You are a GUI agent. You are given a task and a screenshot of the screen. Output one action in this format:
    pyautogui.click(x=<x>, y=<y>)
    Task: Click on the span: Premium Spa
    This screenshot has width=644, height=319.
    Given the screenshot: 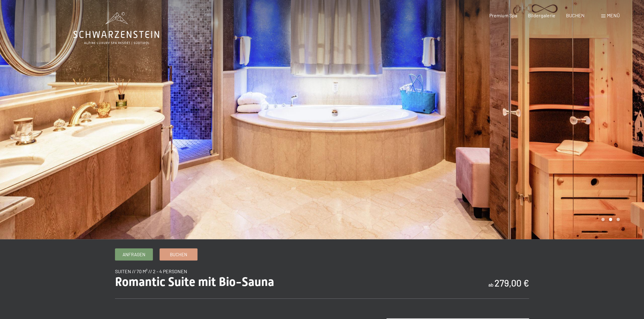 What is the action you would take?
    pyautogui.click(x=503, y=15)
    